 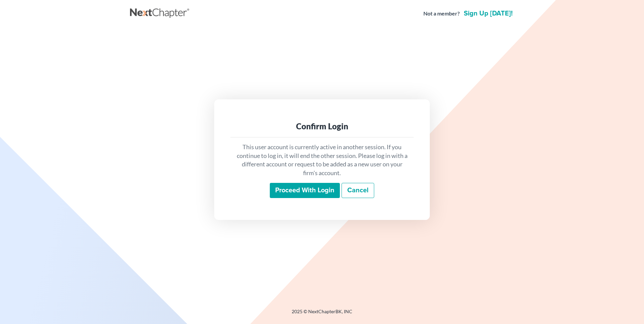 What do you see at coordinates (322, 314) in the screenshot?
I see `div: 2025 © NextChapterBK, INC` at bounding box center [322, 314].